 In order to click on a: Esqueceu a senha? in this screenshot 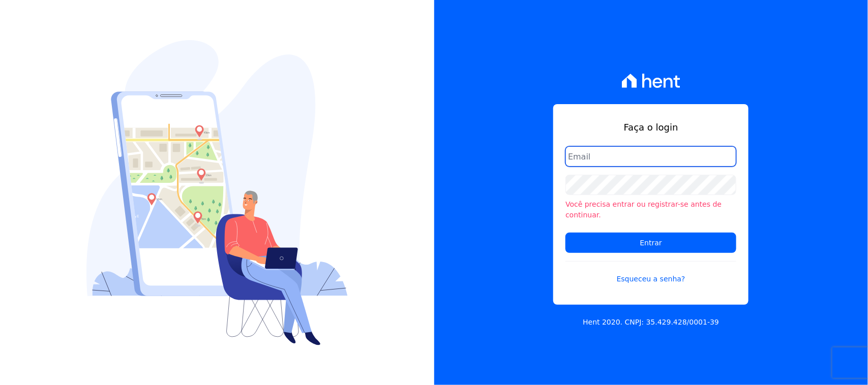, I will do `click(651, 273)`.